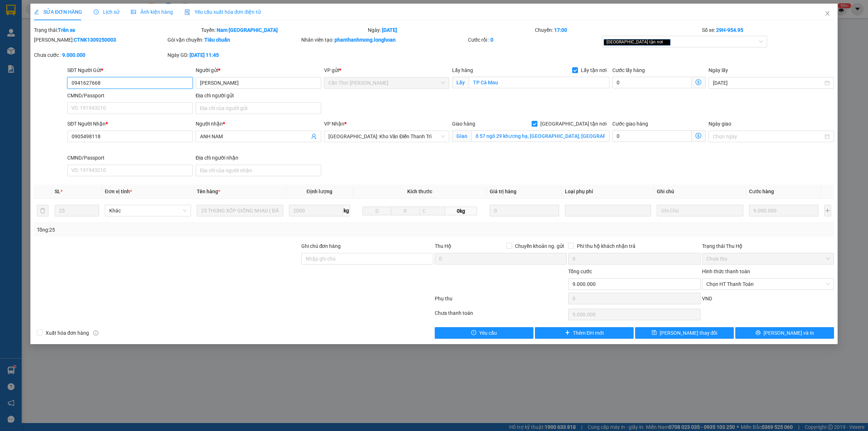 The height and width of the screenshot is (431, 868). I want to click on b: 9.000.000, so click(74, 55).